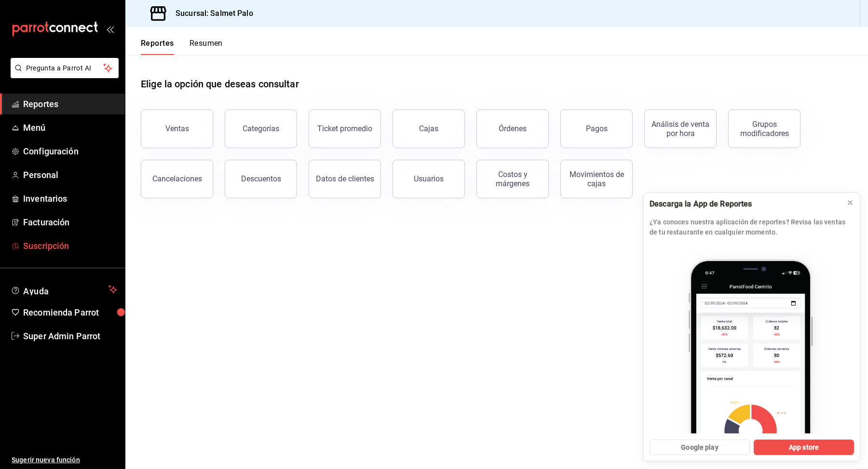 The height and width of the screenshot is (469, 868). Describe the element at coordinates (177, 129) in the screenshot. I see `button: Ventas` at that location.